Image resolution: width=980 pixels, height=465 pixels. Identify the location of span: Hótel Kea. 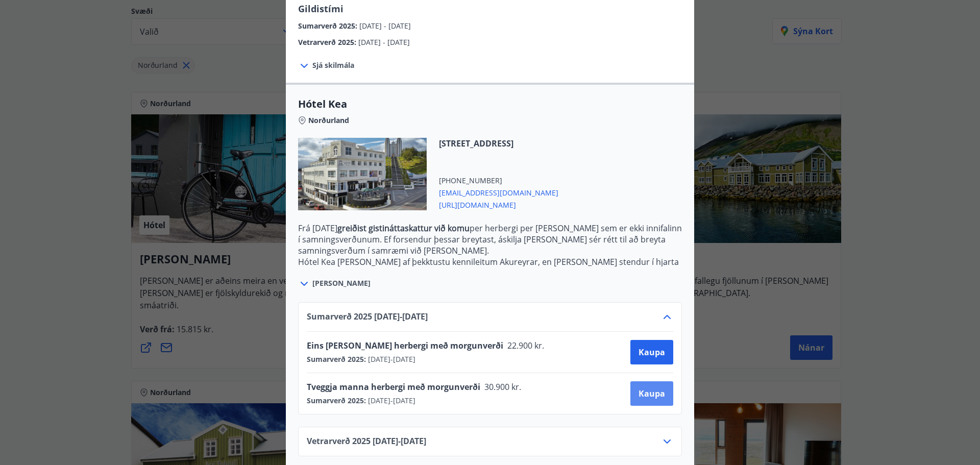
(490, 105).